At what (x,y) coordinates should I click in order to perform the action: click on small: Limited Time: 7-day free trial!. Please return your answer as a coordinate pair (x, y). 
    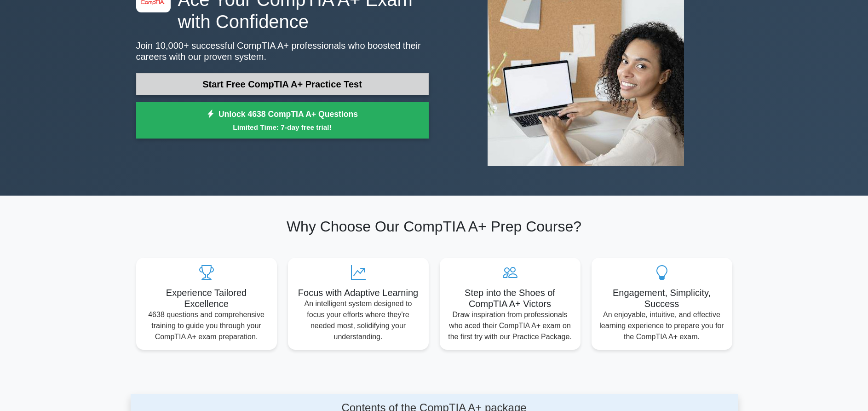
    Looking at the image, I should click on (282, 127).